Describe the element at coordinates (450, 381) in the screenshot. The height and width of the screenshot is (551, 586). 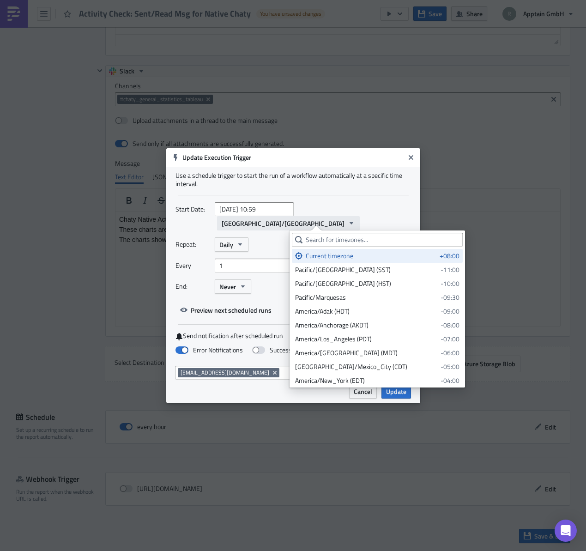
I see `span: -04:00` at that location.